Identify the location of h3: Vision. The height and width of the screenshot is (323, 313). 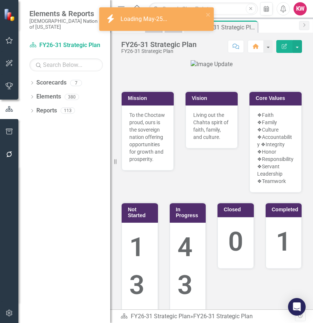
(212, 98).